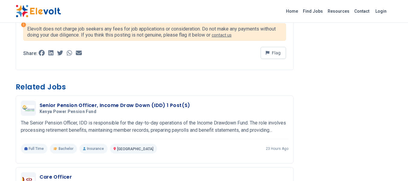 This screenshot has width=408, height=181. Describe the element at coordinates (155, 127) in the screenshot. I see `p: The Senior Pension Officer, IDD is responsible for the day-to-day operations of the Income Drawdo...` at that location.